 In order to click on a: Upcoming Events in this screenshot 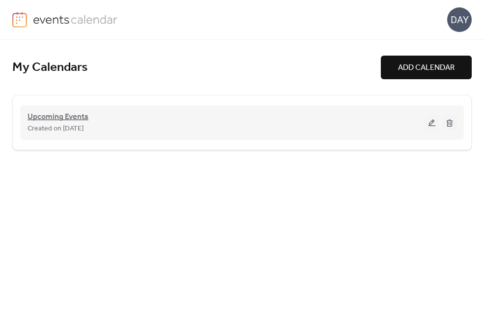, I will do `click(58, 117)`.